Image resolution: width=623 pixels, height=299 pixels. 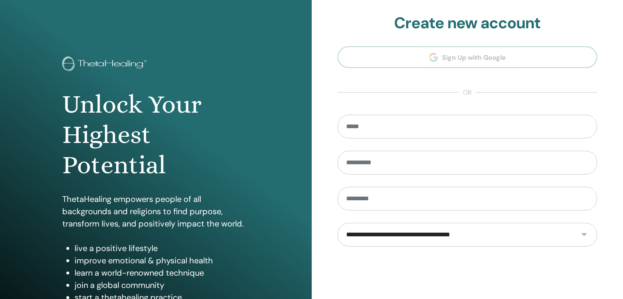 I want to click on li: join a global community, so click(x=162, y=285).